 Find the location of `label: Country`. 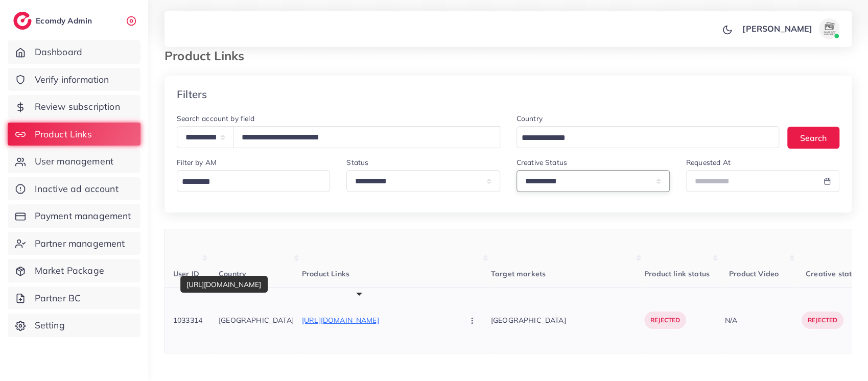

label: Country is located at coordinates (529, 118).